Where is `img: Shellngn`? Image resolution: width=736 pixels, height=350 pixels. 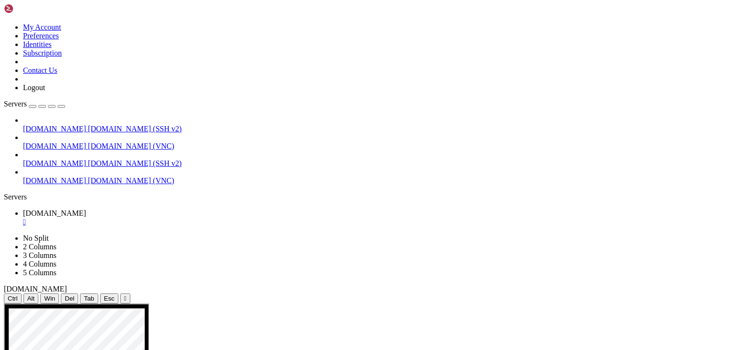
img: Shellngn is located at coordinates (31, 9).